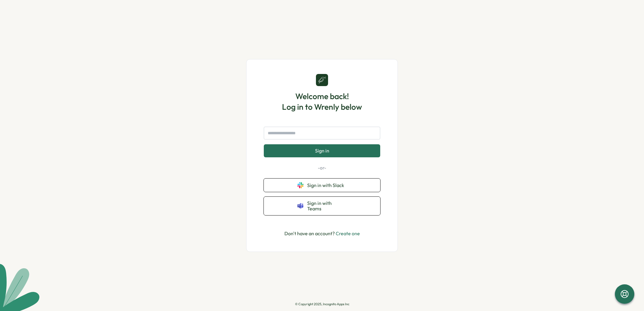 The height and width of the screenshot is (311, 644). I want to click on span: Sign in with Teams, so click(327, 206).